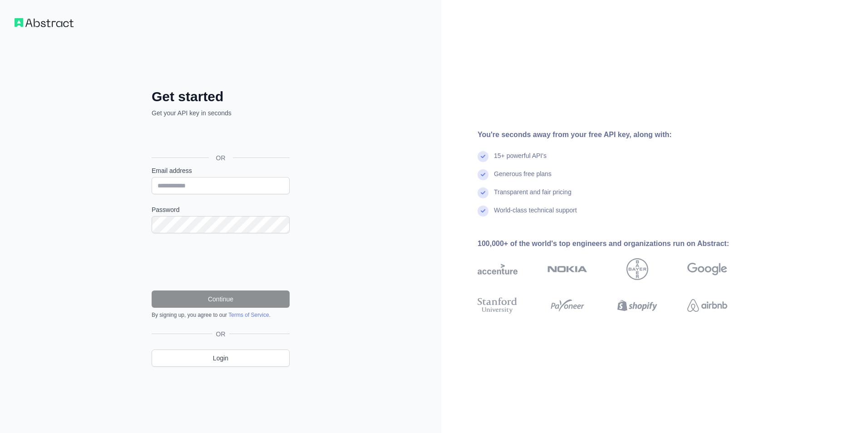 This screenshot has height=433, width=868. What do you see at coordinates (44, 23) in the screenshot?
I see `img: Workflow` at bounding box center [44, 23].